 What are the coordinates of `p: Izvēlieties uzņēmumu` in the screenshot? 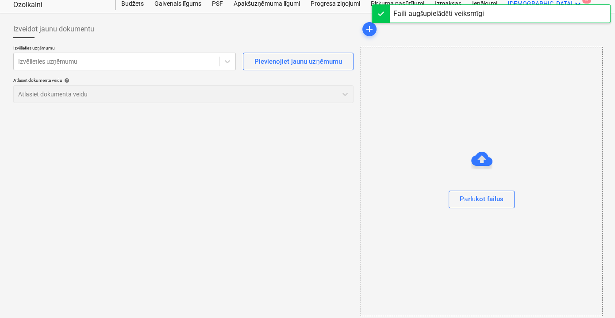 It's located at (124, 49).